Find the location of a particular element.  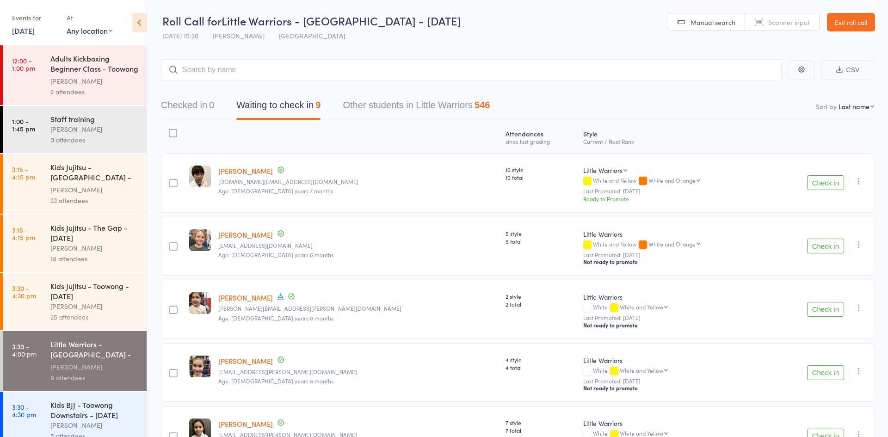

span: Manual search is located at coordinates (712, 22).